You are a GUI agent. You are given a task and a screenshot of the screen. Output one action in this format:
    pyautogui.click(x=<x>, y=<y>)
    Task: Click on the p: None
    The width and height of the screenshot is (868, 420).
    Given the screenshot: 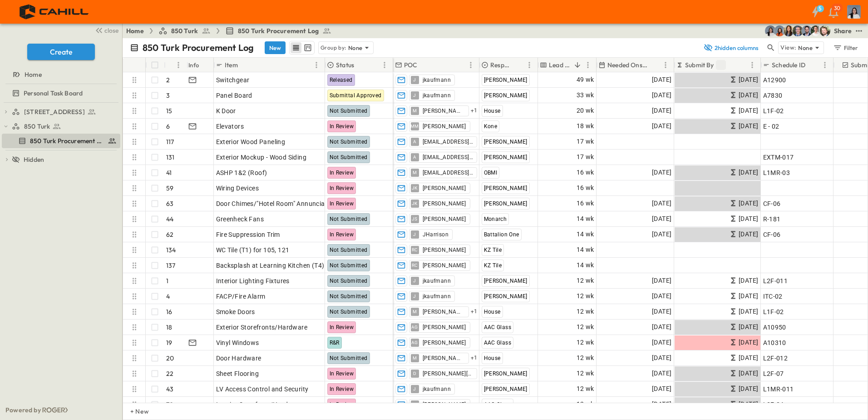 What is the action you would take?
    pyautogui.click(x=805, y=48)
    